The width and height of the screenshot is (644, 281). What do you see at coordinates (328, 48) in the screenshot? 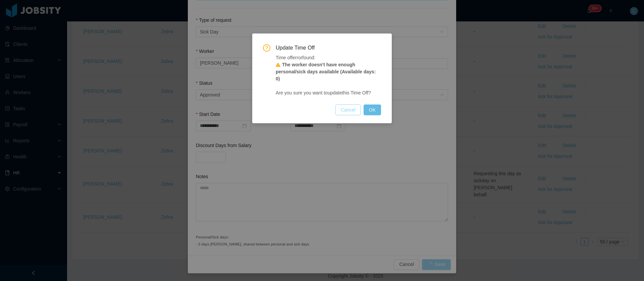
I see `span: Update Time Off` at bounding box center [328, 48].